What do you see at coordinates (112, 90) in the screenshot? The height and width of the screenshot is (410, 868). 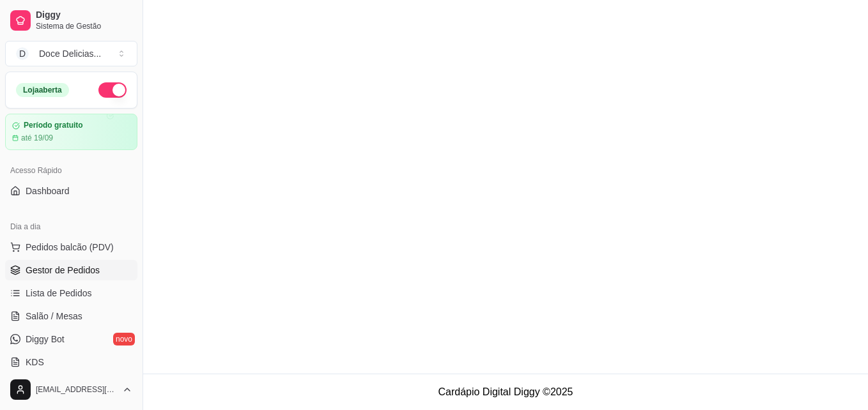 I see `button: Alterar Status` at bounding box center [112, 90].